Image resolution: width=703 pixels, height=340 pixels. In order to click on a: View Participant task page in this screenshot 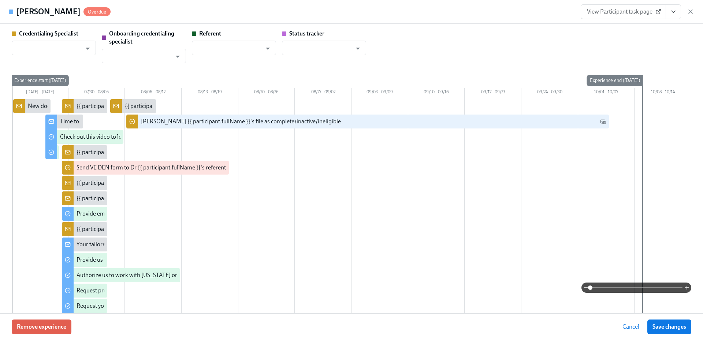, I will do `click(623, 12)`.